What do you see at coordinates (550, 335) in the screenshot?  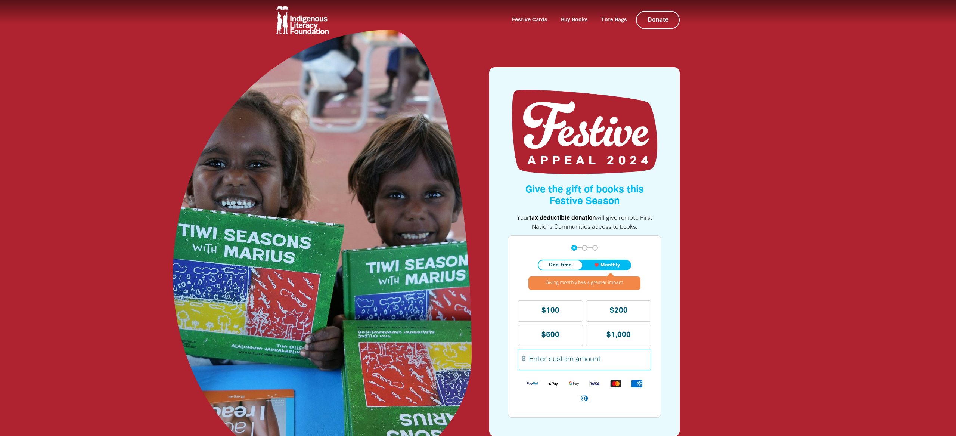 I see `button: $500` at bounding box center [550, 335].